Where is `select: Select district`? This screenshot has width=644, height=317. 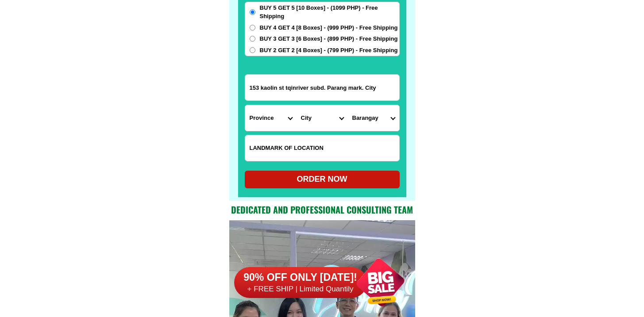
select: Select district is located at coordinates (322, 118).